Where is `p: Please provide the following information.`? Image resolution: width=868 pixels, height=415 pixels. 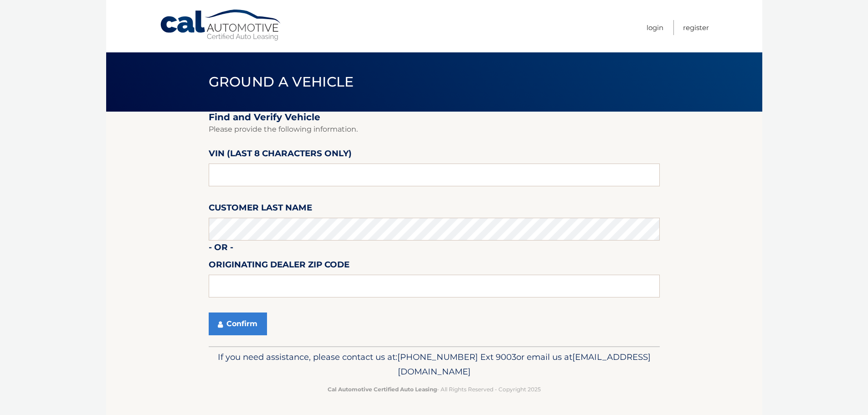 p: Please provide the following information. is located at coordinates (434, 129).